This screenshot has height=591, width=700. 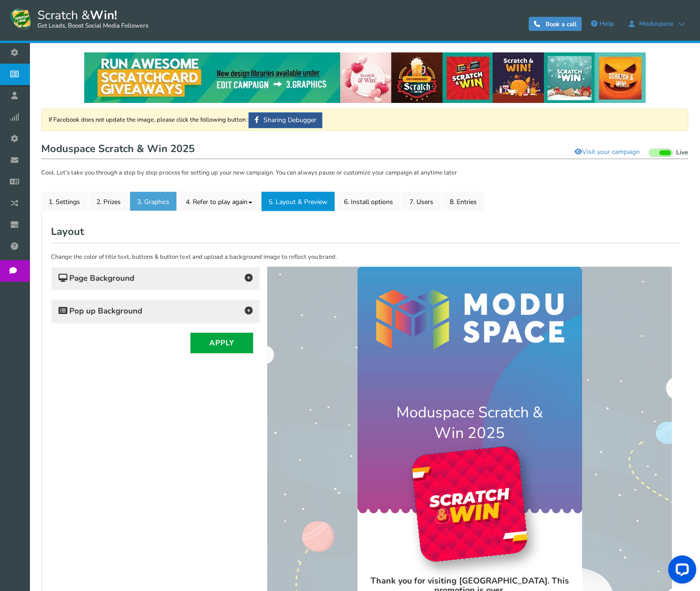 I want to click on h4: Moduspace Scratch & Win 2025, so click(x=203, y=156).